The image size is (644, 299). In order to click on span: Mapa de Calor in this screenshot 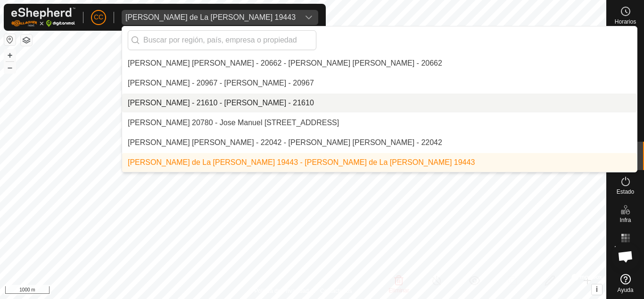, I will do `click(625, 251)`.